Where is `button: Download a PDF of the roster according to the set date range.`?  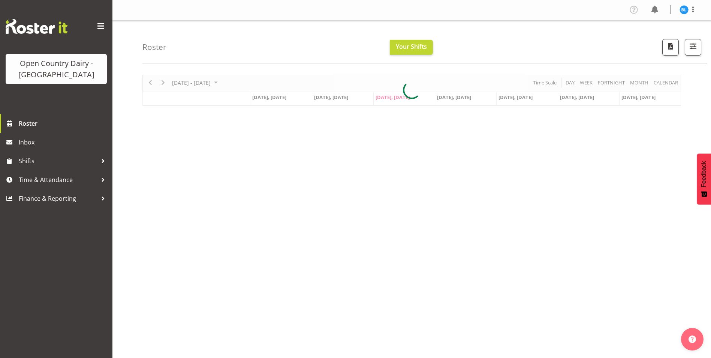
button: Download a PDF of the roster according to the set date range. is located at coordinates (671, 47).